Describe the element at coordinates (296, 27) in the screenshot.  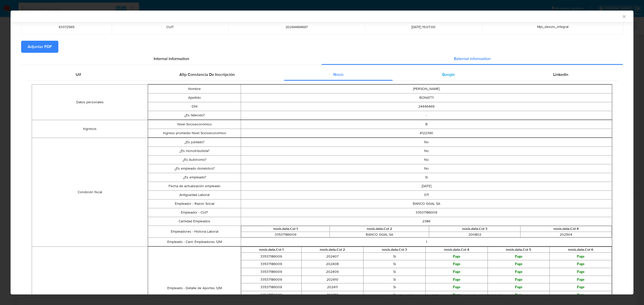
I see `span: 20244464697` at that location.